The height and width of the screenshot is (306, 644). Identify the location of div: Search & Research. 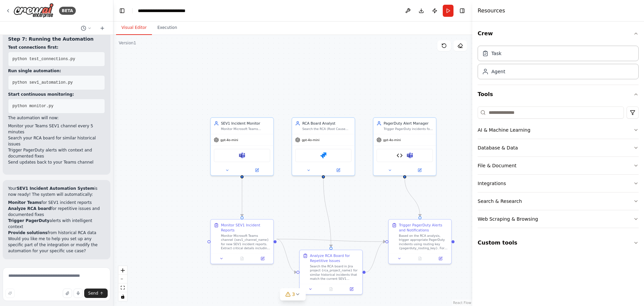
(500, 201).